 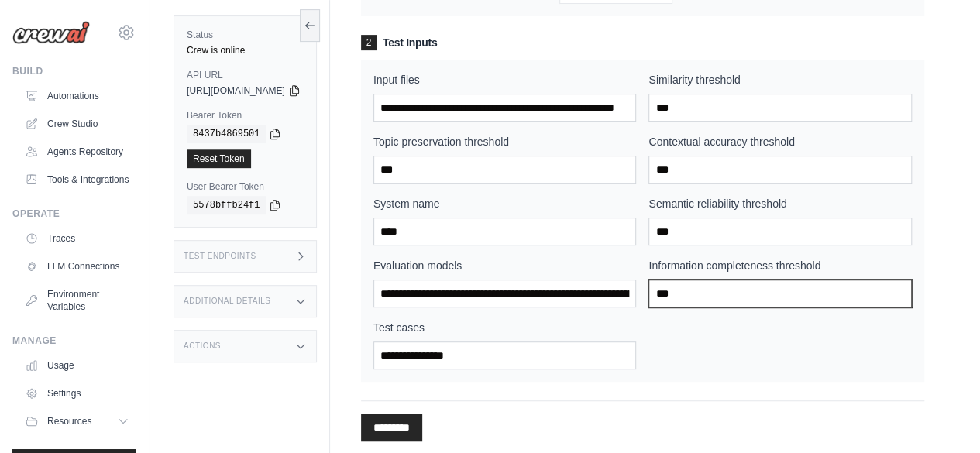 I want to click on label: Evaluation models, so click(x=505, y=266).